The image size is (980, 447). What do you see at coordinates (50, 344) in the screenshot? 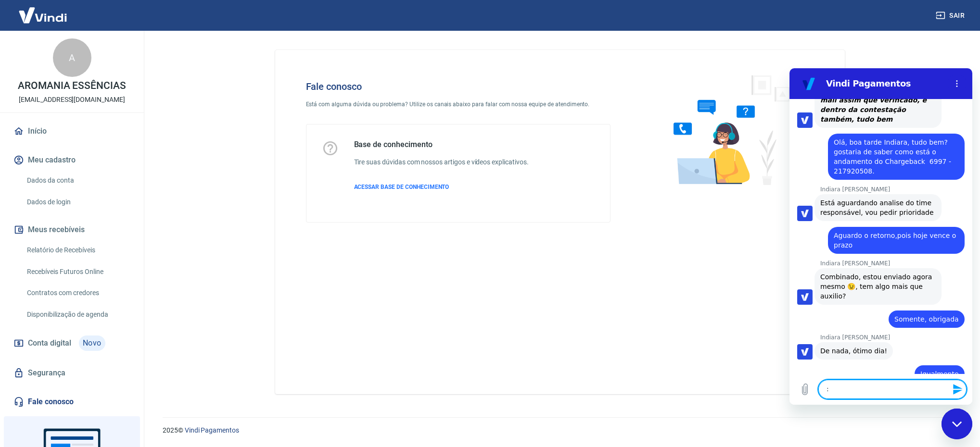
I see `span: Conta digital` at bounding box center [50, 344].